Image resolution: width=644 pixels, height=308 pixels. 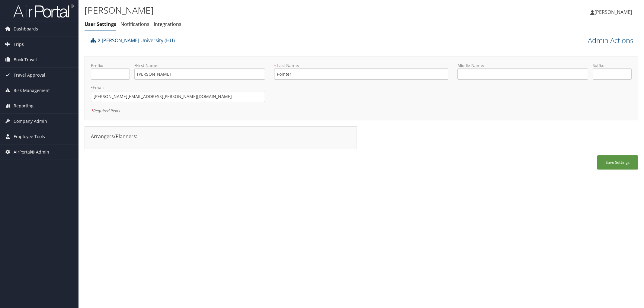 What do you see at coordinates (361, 65) in the screenshot?
I see `label: Last Name:` at bounding box center [361, 65].